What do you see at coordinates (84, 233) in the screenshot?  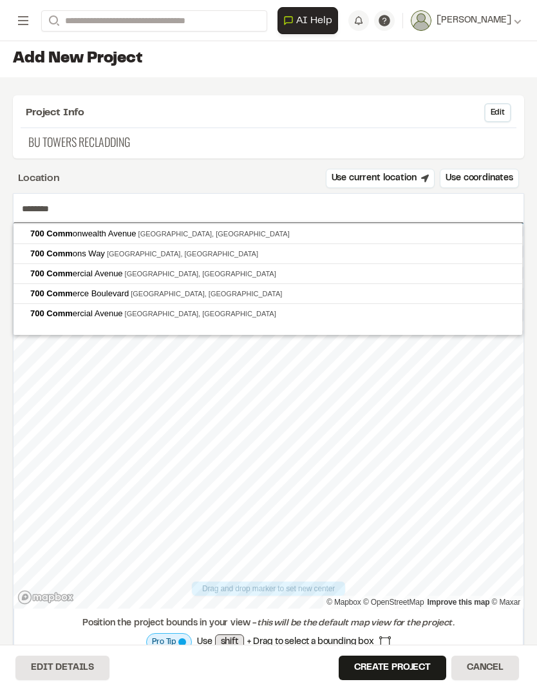 I see `span: onwealth Avenue` at bounding box center [84, 233].